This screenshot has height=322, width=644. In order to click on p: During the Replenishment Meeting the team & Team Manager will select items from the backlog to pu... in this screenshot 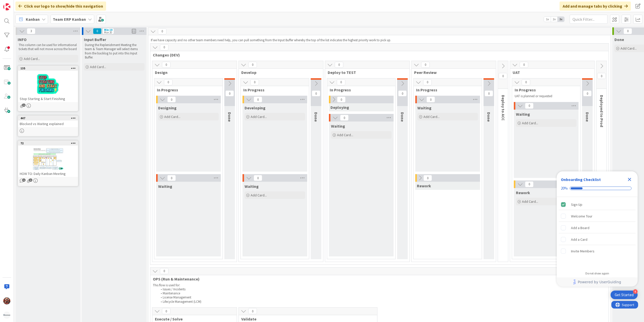, I will do `click(114, 51)`.